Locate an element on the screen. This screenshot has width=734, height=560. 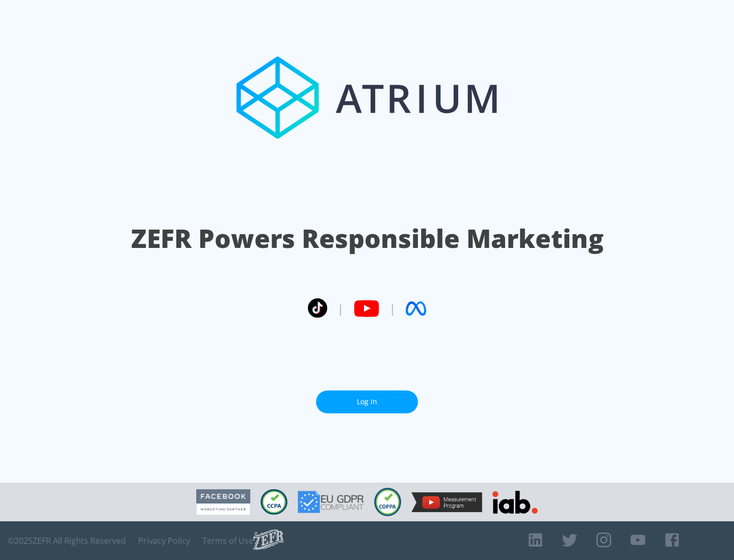
img: IAB is located at coordinates (514, 502).